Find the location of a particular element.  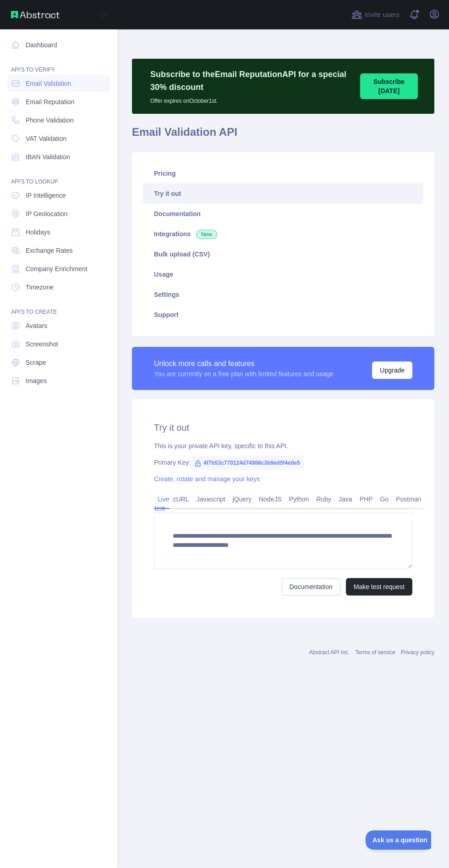

a: Avatars is located at coordinates (59, 326).